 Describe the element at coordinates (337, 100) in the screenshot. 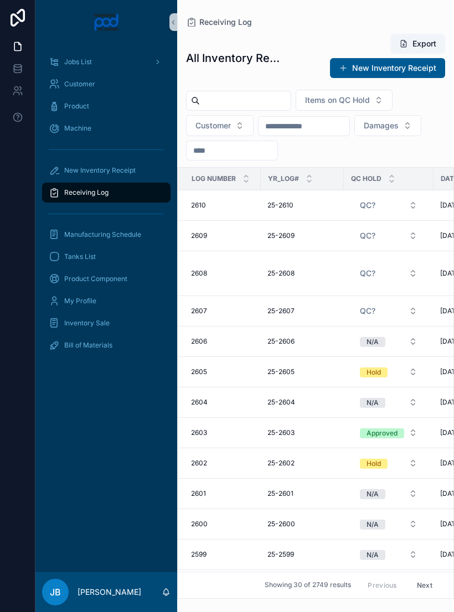

I see `span: Items on QC Hold` at that location.